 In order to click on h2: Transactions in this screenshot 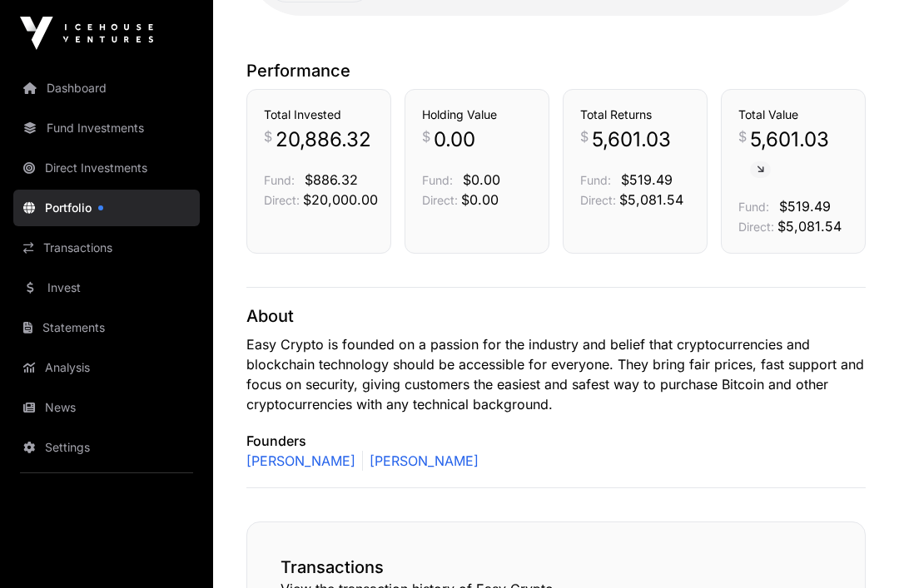, I will do `click(556, 567)`.